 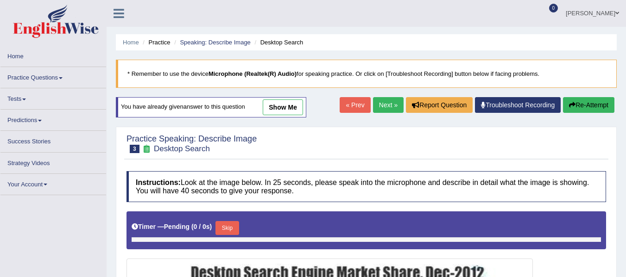 I want to click on div: You have already given answer to this question, so click(x=211, y=107).